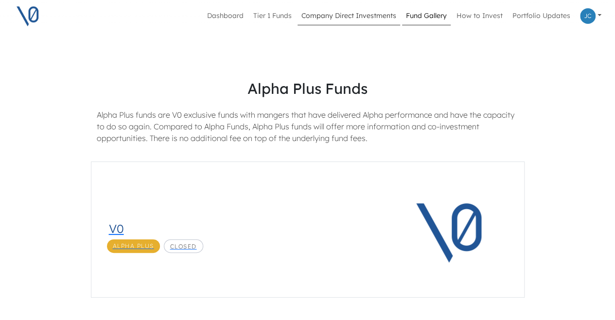  Describe the element at coordinates (133, 246) in the screenshot. I see `span: Alpha Plus` at that location.